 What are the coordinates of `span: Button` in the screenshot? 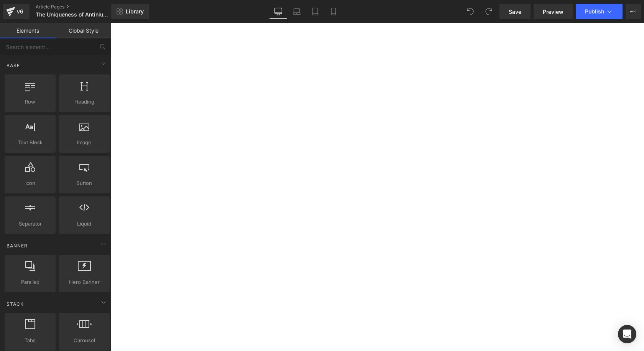 It's located at (84, 183).